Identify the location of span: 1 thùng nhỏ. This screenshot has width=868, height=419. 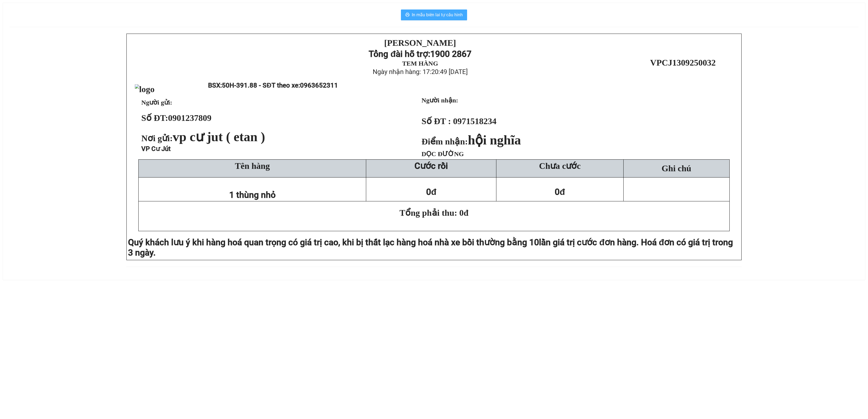
(252, 195).